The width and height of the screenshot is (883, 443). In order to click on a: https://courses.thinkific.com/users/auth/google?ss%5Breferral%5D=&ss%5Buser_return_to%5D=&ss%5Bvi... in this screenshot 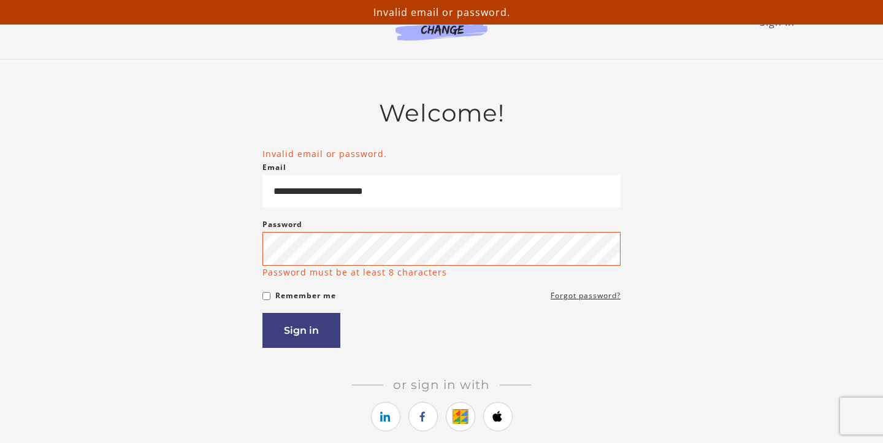, I will do `click(460, 416)`.